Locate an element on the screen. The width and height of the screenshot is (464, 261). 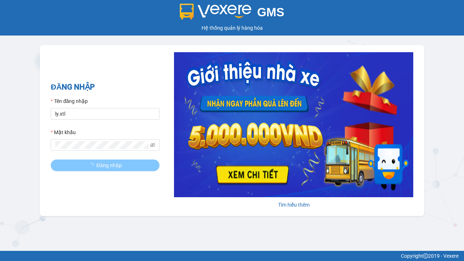
span: loading is located at coordinates (92, 165).